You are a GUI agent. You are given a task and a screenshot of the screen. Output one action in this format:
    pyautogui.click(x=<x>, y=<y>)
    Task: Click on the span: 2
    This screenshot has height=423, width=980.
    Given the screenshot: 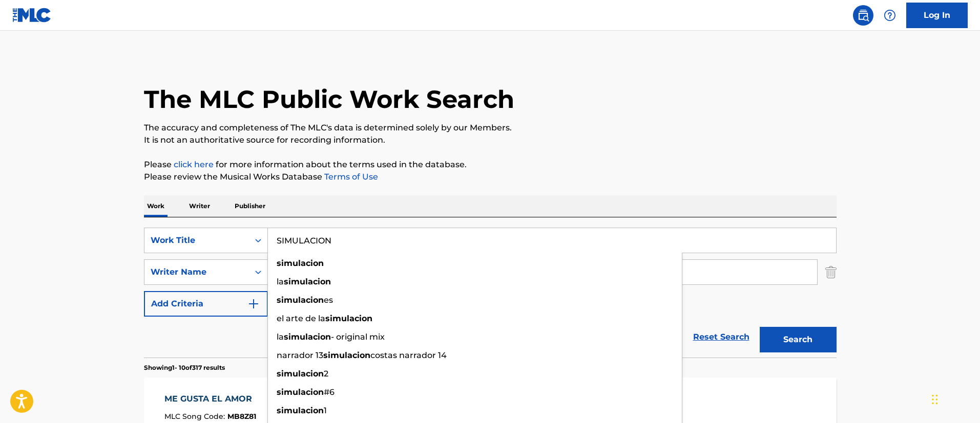 What is the action you would take?
    pyautogui.click(x=326, y=374)
    